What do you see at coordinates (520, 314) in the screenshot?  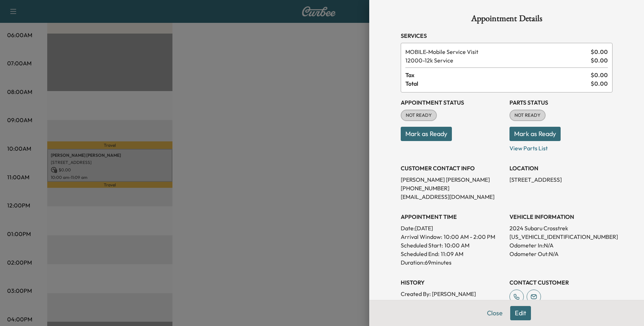 I see `button: Edit` at bounding box center [520, 314].